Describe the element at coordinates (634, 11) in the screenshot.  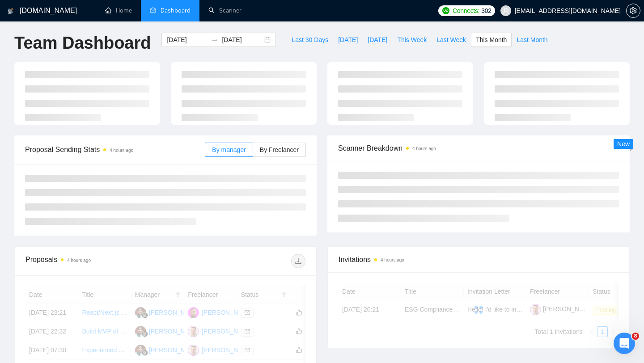
I see `span: setting` at that location.